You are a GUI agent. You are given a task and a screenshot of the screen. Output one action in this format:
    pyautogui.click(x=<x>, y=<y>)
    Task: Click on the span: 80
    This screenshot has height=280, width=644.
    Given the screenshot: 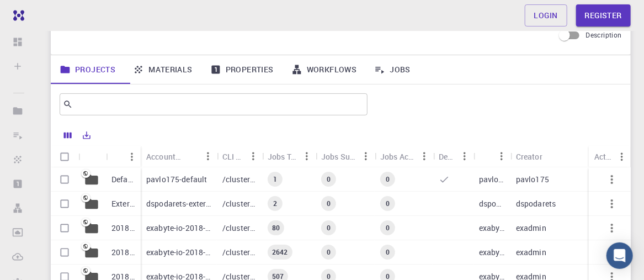 What is the action you would take?
    pyautogui.click(x=276, y=227)
    